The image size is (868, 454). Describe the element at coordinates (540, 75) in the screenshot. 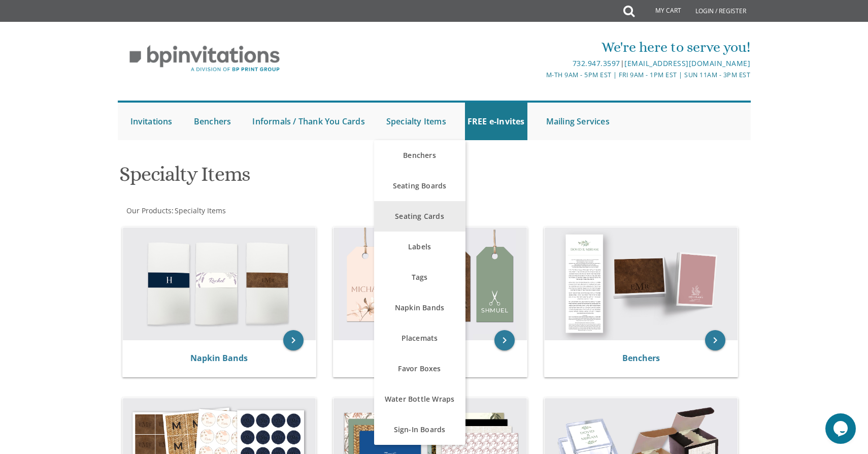

I see `div: M-Th 9am - 5pm EST | Fri 9am - 1pm EST | Sun 11am - 3pm EST` at that location.